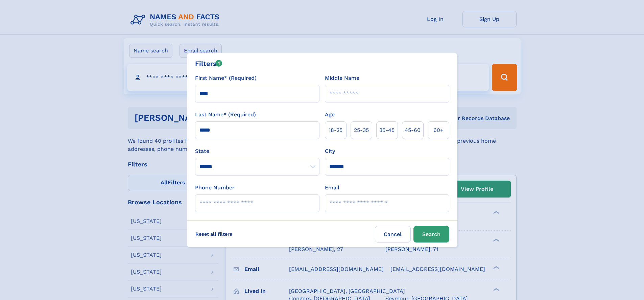  What do you see at coordinates (215, 188) in the screenshot?
I see `label: Phone Number` at bounding box center [215, 188].